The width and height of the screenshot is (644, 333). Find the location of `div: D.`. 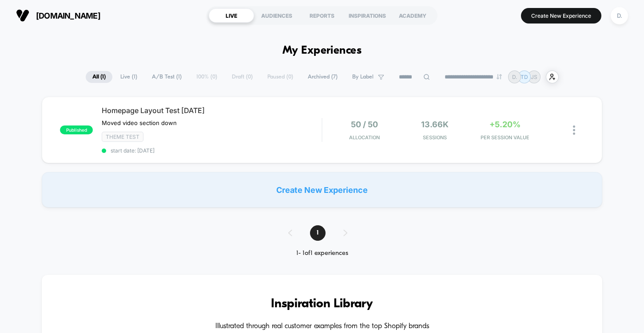

div: D. is located at coordinates (619, 16).